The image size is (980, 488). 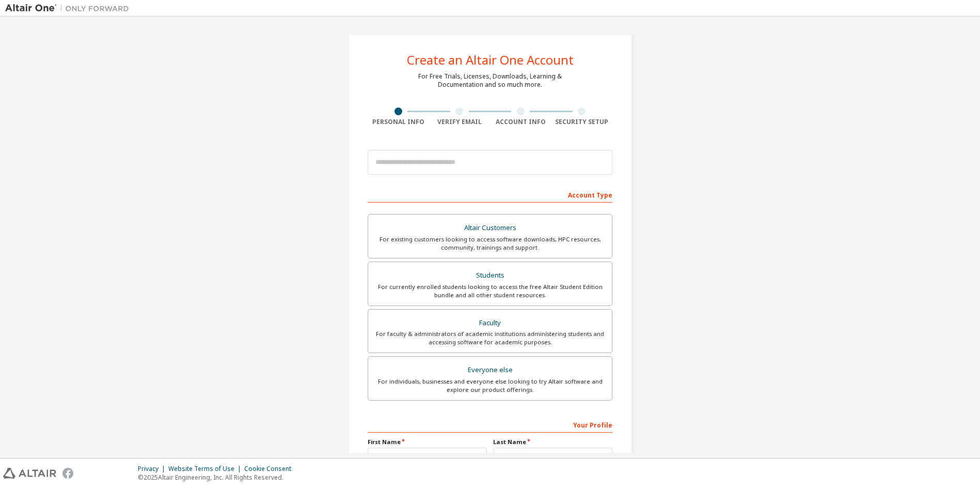 I want to click on label: First Name, so click(x=427, y=442).